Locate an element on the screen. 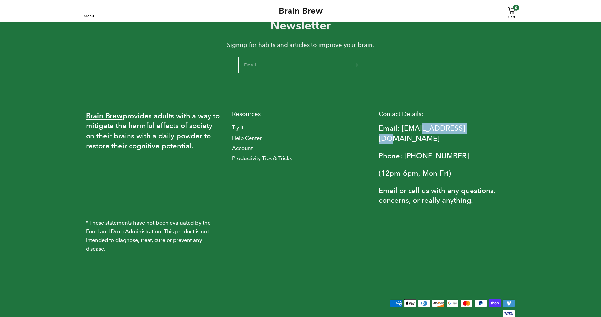 Image resolution: width=601 pixels, height=317 pixels. p: Signup for habits and articles to improve your brain. is located at coordinates (301, 45).